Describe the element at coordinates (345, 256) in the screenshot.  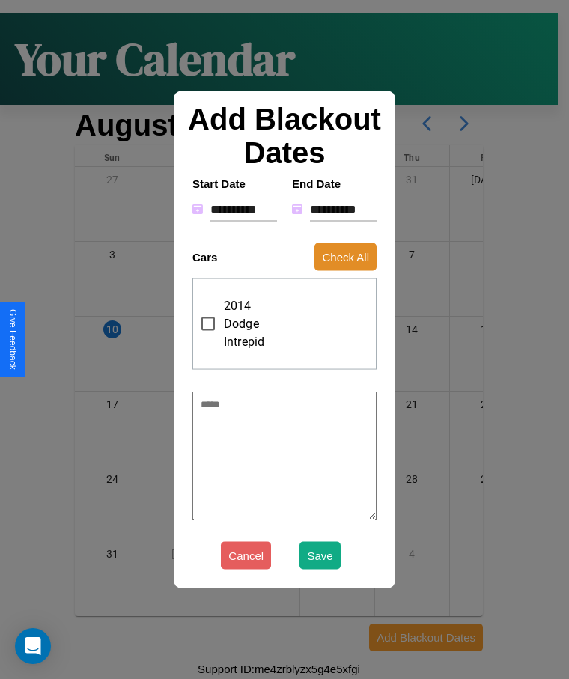
I see `button: Check All` at that location.